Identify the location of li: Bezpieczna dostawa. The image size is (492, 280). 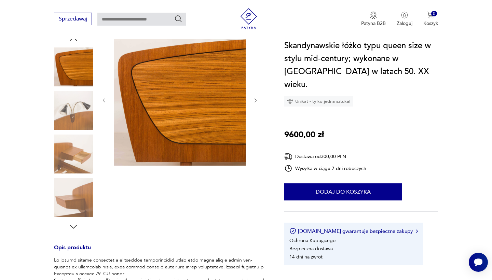
(311, 249).